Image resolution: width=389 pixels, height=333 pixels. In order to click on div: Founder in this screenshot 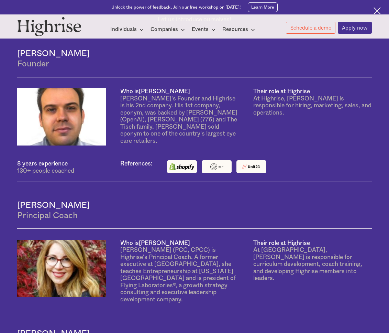, I will do `click(195, 64)`.